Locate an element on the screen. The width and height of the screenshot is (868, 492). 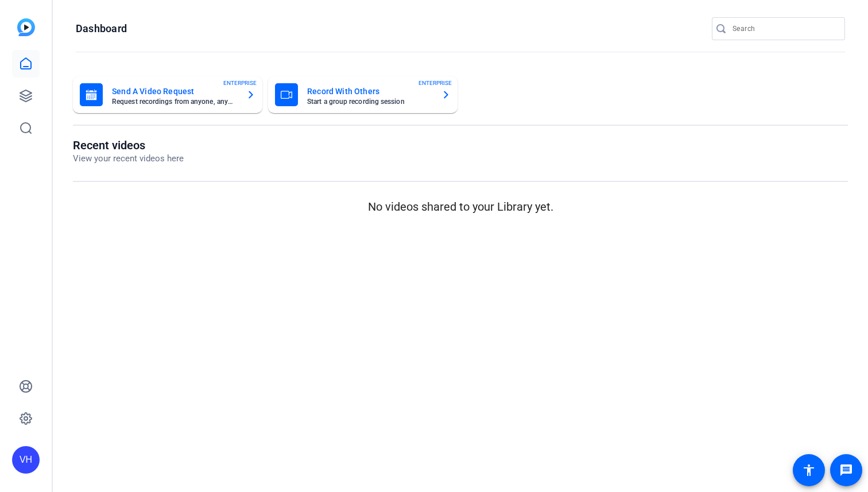
h1: Recent videos is located at coordinates (128, 145).